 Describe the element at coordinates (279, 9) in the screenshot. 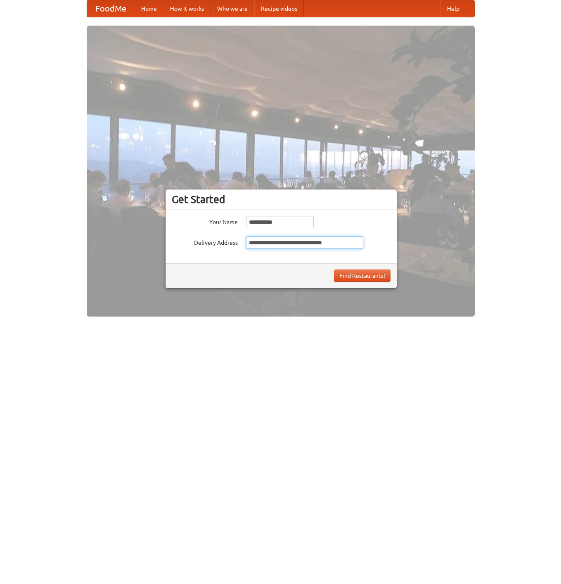

I see `a: Recipe videos` at that location.